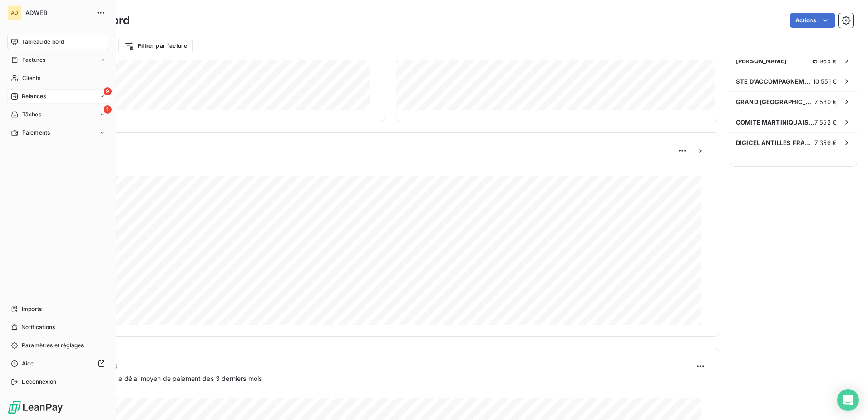 This screenshot has height=420, width=868. Describe the element at coordinates (32, 115) in the screenshot. I see `span: Tâches` at that location.